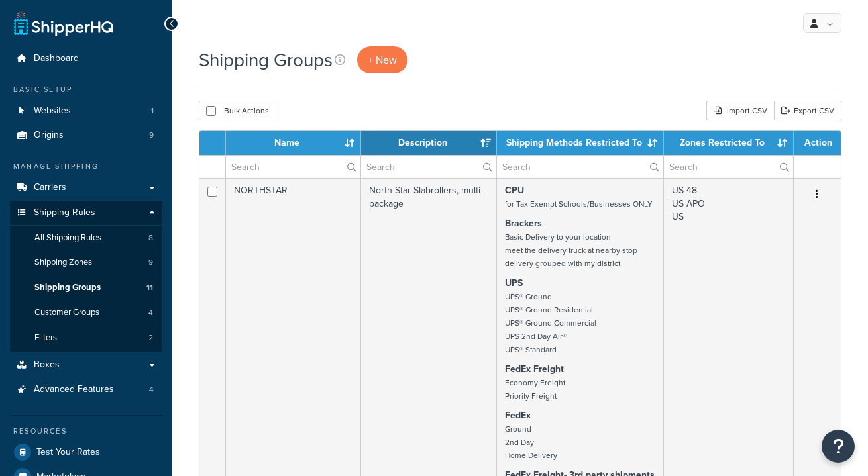 This screenshot has width=868, height=476. What do you see at coordinates (382, 60) in the screenshot?
I see `a: + New` at bounding box center [382, 60].